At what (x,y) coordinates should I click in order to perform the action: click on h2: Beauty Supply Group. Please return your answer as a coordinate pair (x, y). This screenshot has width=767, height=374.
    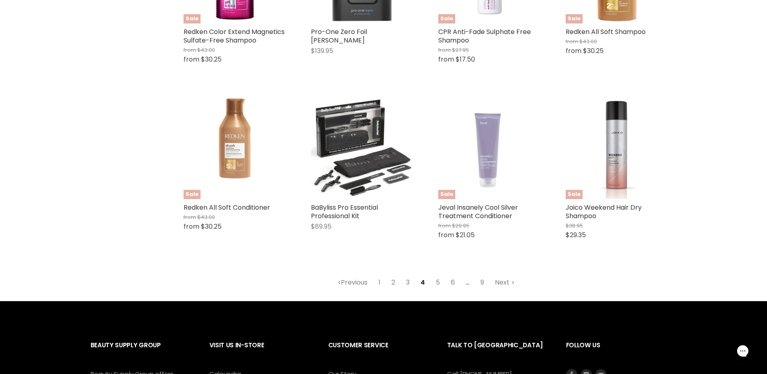
    Looking at the image, I should click on (142, 351).